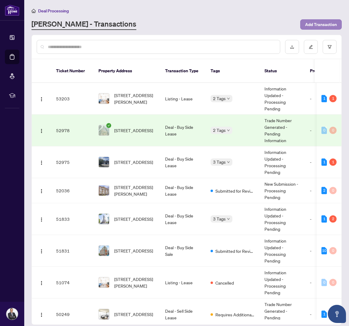 Image resolution: width=349 pixels, height=326 pixels. Describe the element at coordinates (323, 71) in the screenshot. I see `th: Project Name` at that location.